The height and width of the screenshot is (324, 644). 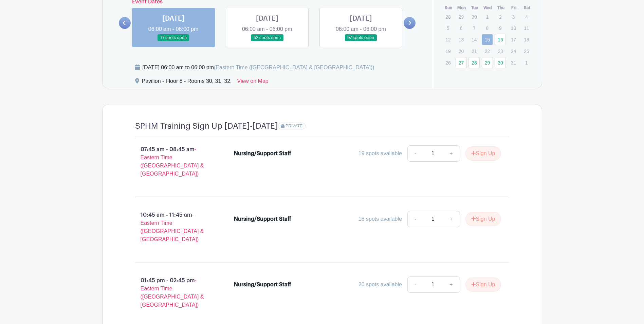 What do you see at coordinates (487, 62) in the screenshot?
I see `a: 29` at bounding box center [487, 62].